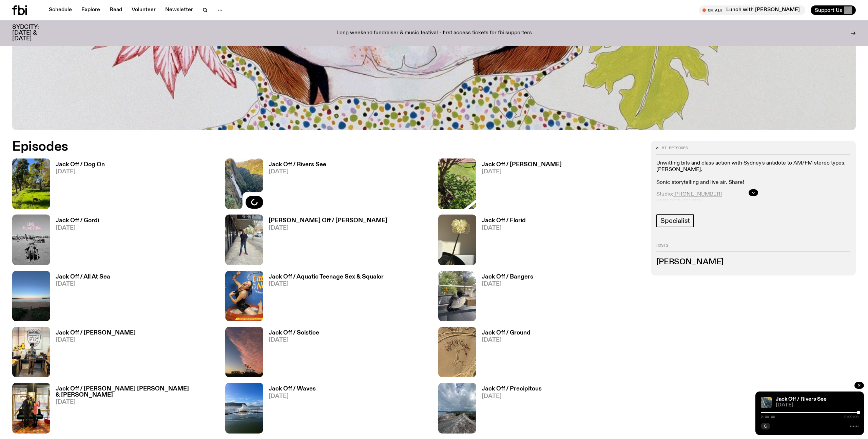 The image size is (868, 439). I want to click on span: 87 episodes, so click(675, 148).